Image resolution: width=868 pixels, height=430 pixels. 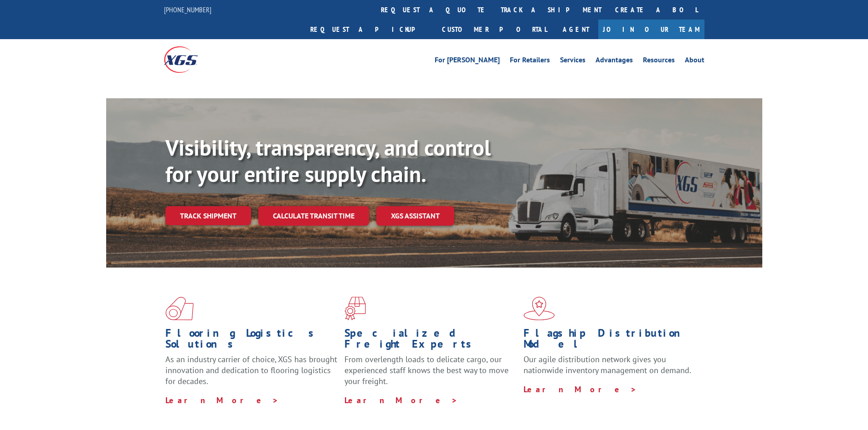 What do you see at coordinates (576, 29) in the screenshot?
I see `a: Agent` at bounding box center [576, 29].